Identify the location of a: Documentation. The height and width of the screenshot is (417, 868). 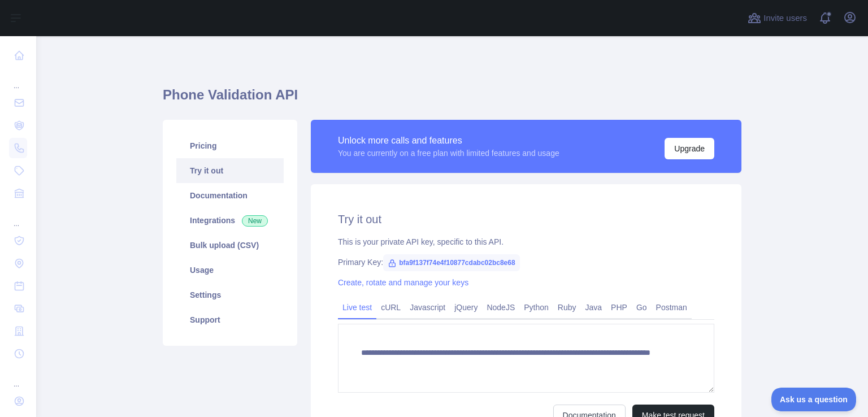
(230, 196).